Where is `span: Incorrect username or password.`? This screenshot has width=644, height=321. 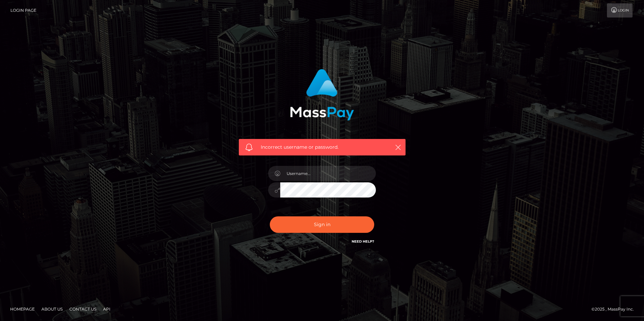
span: Incorrect username or password. is located at coordinates (322, 147).